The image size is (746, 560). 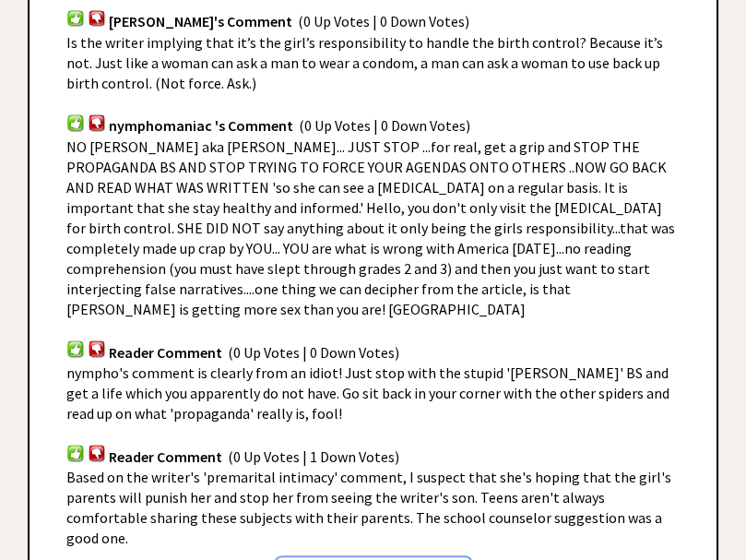 What do you see at coordinates (200, 126) in the screenshot?
I see `span: nymphomaniac 's Comment` at bounding box center [200, 126].